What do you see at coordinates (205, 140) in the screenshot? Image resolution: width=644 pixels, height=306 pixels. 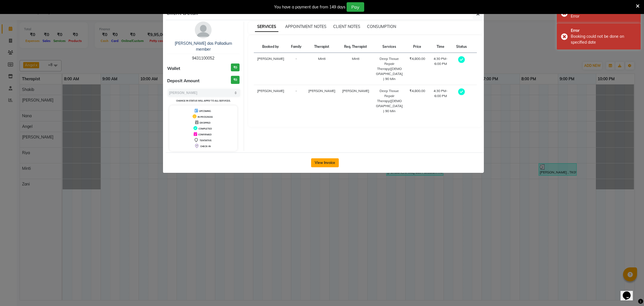 I see `span: TENTATIVE` at bounding box center [205, 140].